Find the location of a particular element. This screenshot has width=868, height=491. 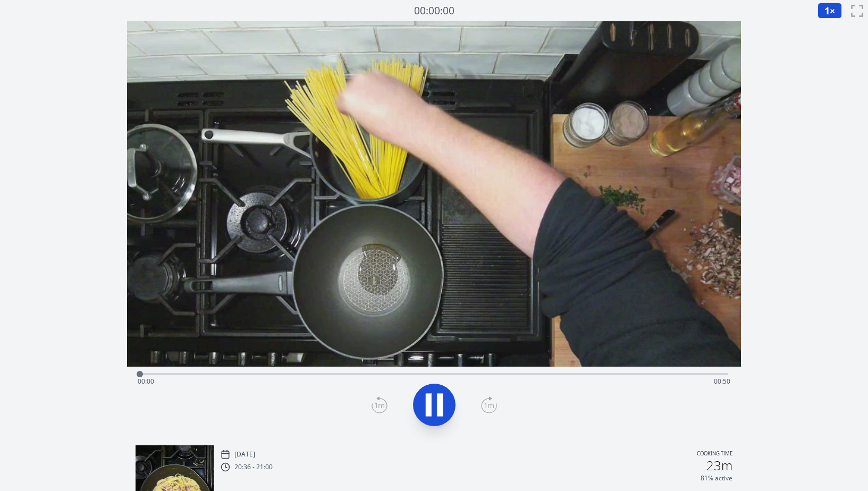

h2: 23m is located at coordinates (719, 466).